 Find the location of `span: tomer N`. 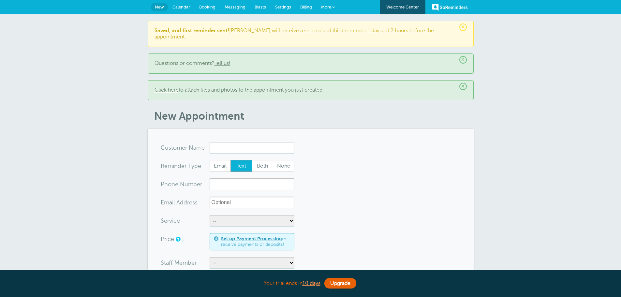

span: tomer N is located at coordinates (182, 148).